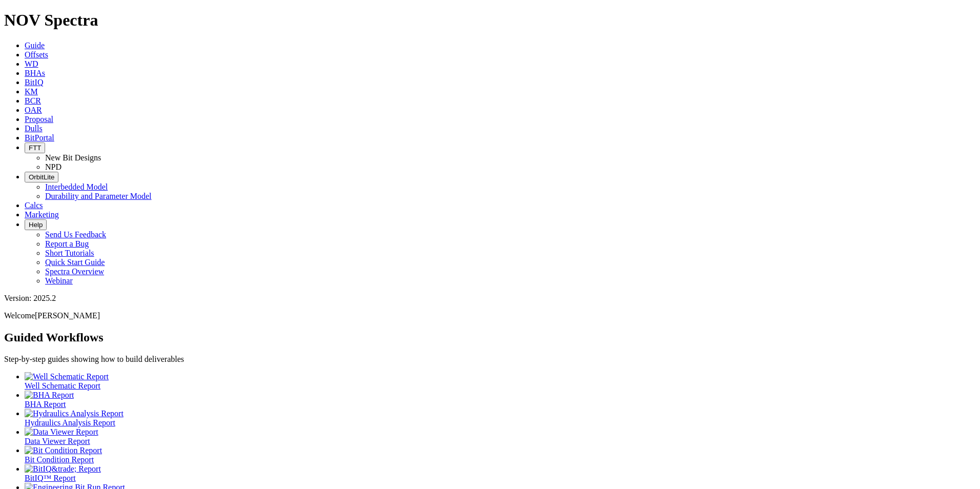 The width and height of the screenshot is (980, 489). Describe the element at coordinates (67, 377) in the screenshot. I see `img: Well Schematic Report` at that location.